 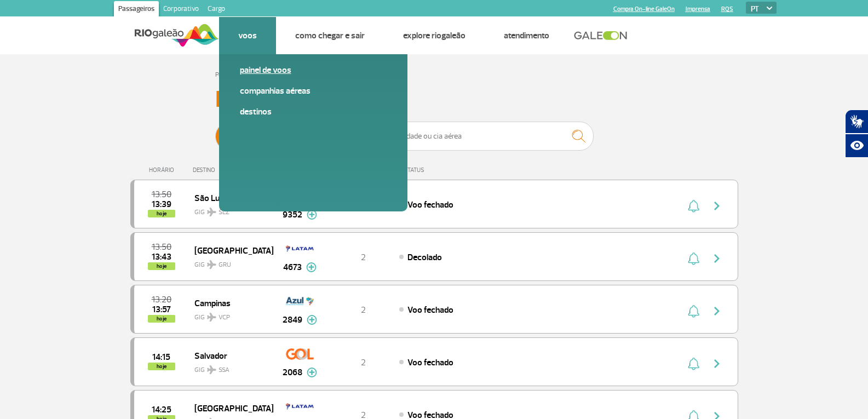 What do you see at coordinates (484, 136) in the screenshot?
I see `input: Voo, cidade ou cia aérea` at bounding box center [484, 136].